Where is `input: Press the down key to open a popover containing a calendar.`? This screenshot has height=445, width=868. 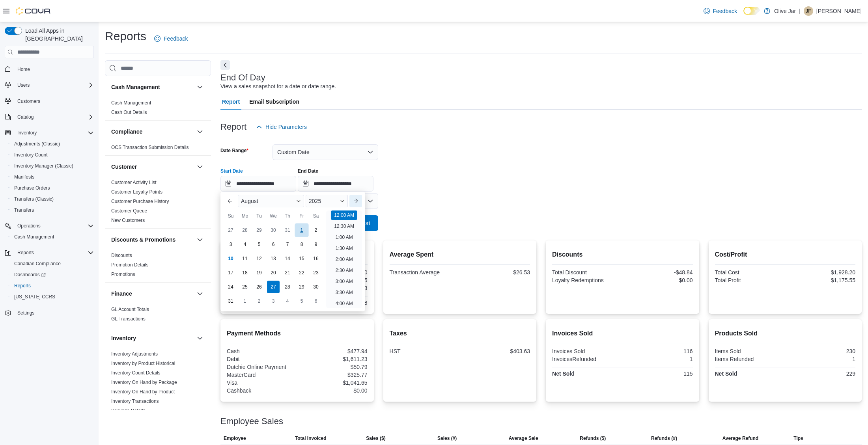 input: Press the down key to open a popover containing a calendar. is located at coordinates (335, 184).